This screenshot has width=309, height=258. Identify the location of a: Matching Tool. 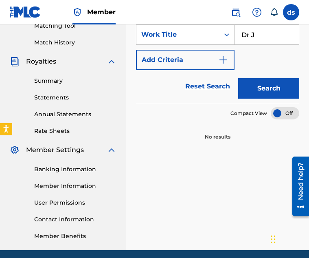
(75, 26).